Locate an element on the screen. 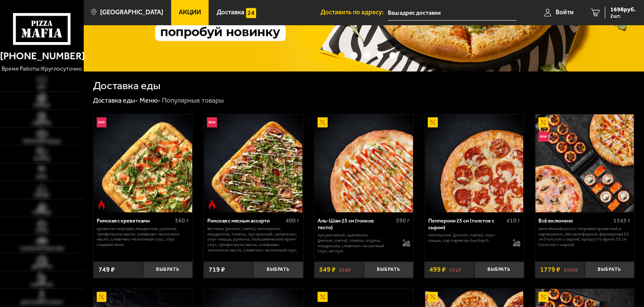  img: 15daf4d41897b9f0e9f617042186c801.svg is located at coordinates (251, 13).